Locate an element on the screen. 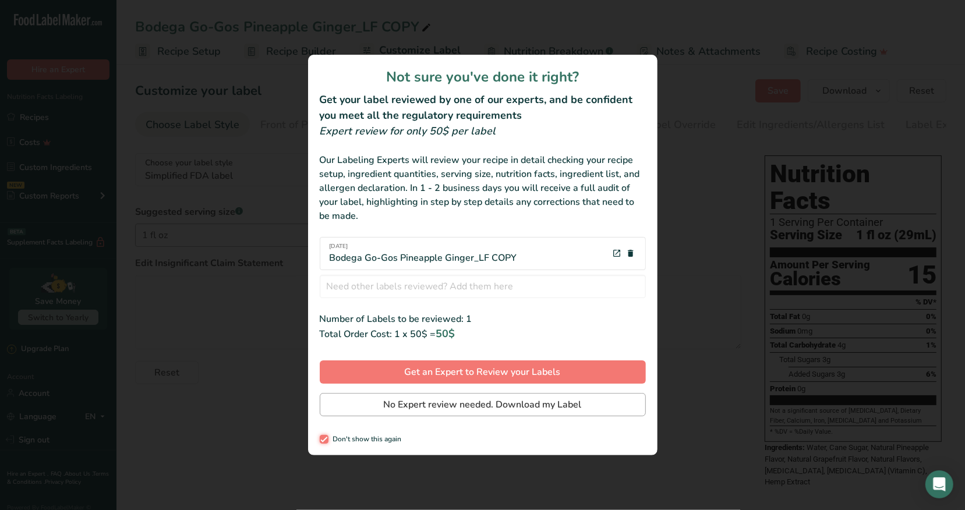 The width and height of the screenshot is (965, 510). h2: Get your label reviewed by one of our experts, and be confident you meet all the regulatory requi... is located at coordinates (483, 108).